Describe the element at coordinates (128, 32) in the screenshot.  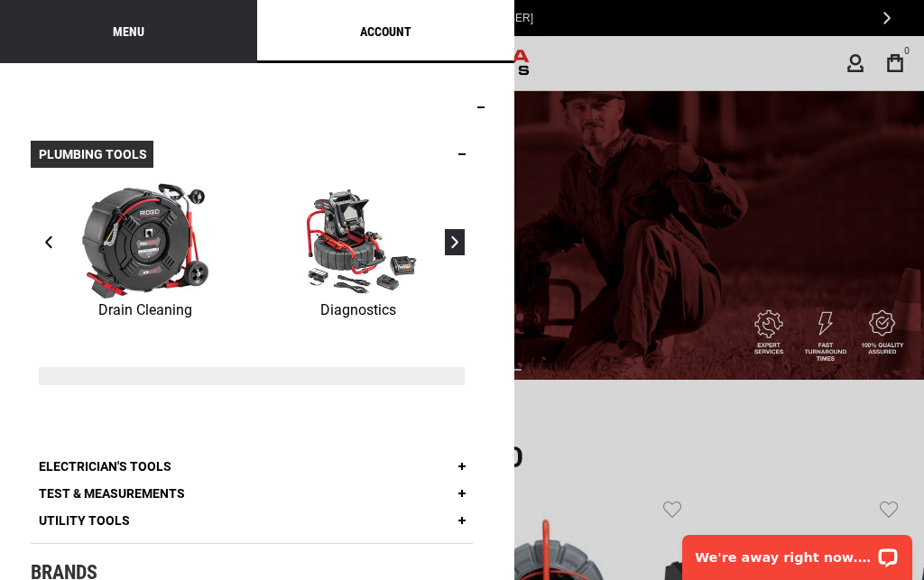
I see `a: Menu` at that location.